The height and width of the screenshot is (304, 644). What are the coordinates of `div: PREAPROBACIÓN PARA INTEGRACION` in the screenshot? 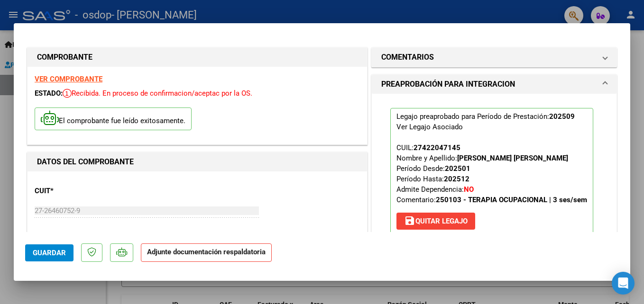 It's located at (494, 174).